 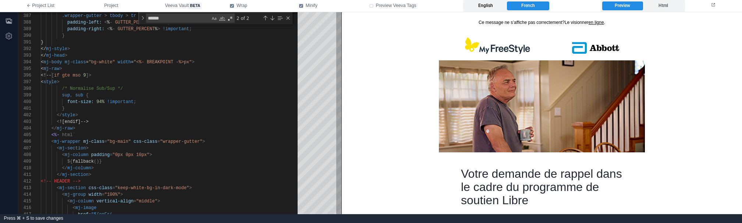 What do you see at coordinates (69, 135) in the screenshot?
I see `span: html`` at bounding box center [69, 135].